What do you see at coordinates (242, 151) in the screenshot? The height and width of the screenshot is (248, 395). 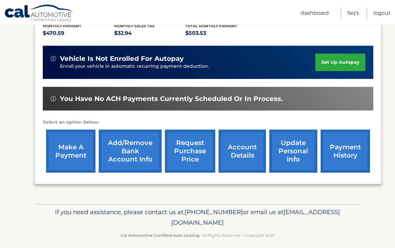 I see `a: account details` at bounding box center [242, 151].